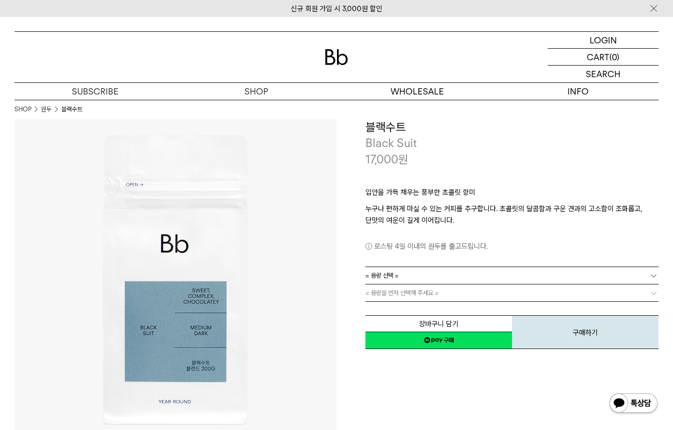 The width and height of the screenshot is (673, 430). What do you see at coordinates (336, 57) in the screenshot?
I see `img: 로고` at bounding box center [336, 57].